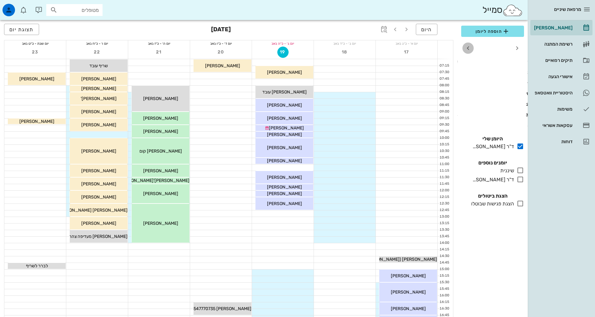 The image size is (595, 317). I want to click on div: סמייל, so click(503, 10).